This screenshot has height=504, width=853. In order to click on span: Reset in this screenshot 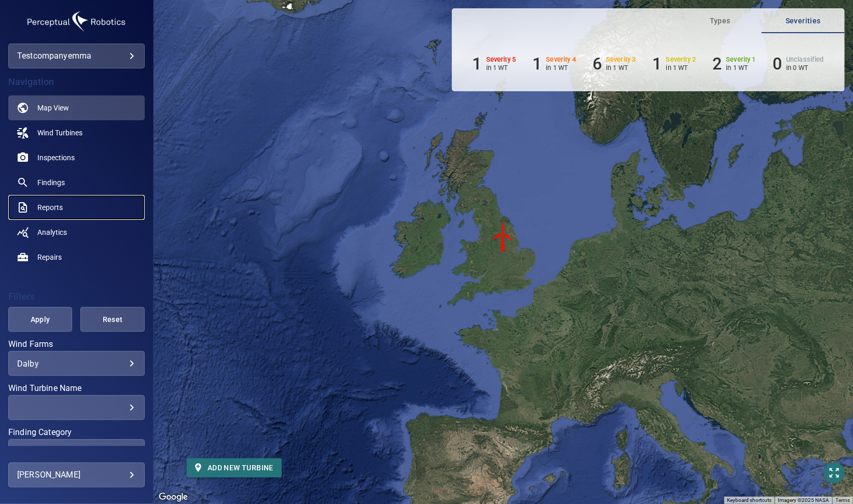, I will do `click(112, 320)`.